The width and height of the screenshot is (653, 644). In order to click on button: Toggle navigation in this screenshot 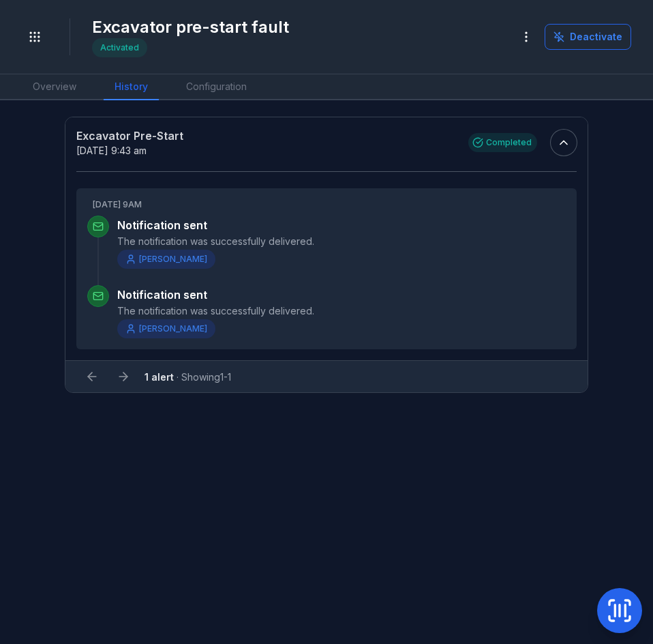, I will do `click(35, 37)`.